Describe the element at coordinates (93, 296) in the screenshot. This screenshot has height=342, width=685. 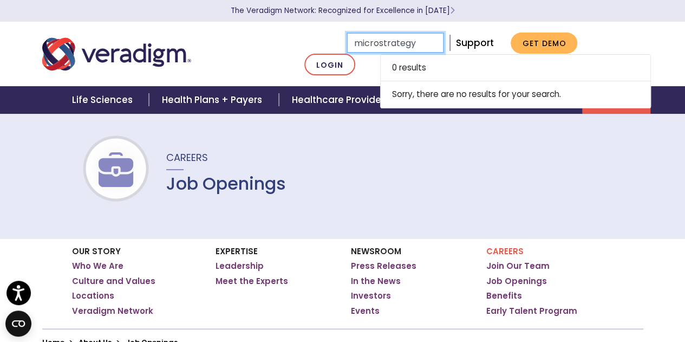
I see `a: Locations` at that location.